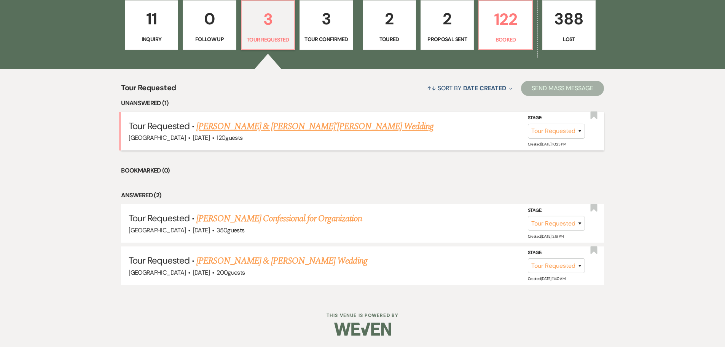  What do you see at coordinates (268, 25) in the screenshot?
I see `a: 3Tour Requested` at bounding box center [268, 25].